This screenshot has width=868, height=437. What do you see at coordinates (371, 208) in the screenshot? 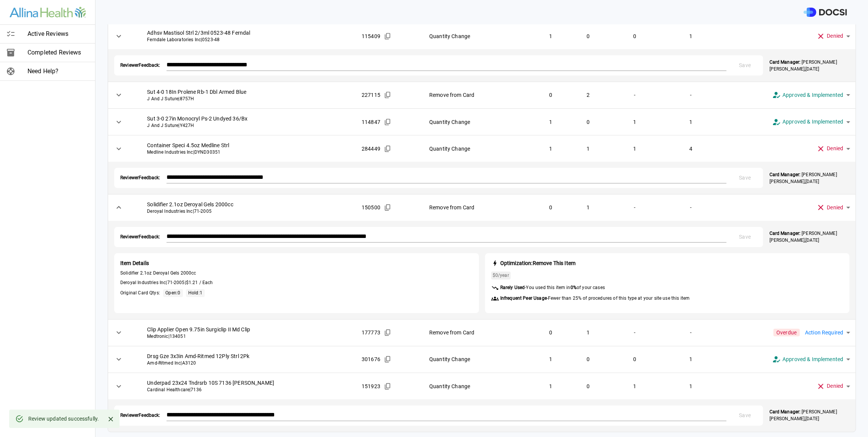
I see `span: 150500` at bounding box center [371, 208].